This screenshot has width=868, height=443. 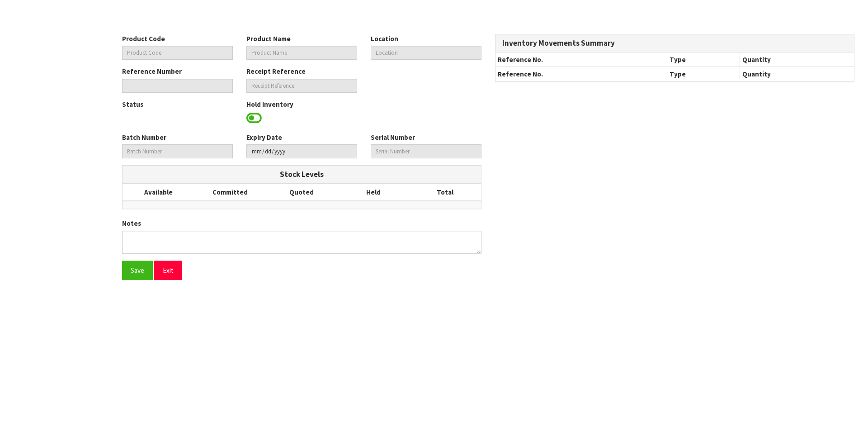 I want to click on label: Batch Number, so click(x=144, y=137).